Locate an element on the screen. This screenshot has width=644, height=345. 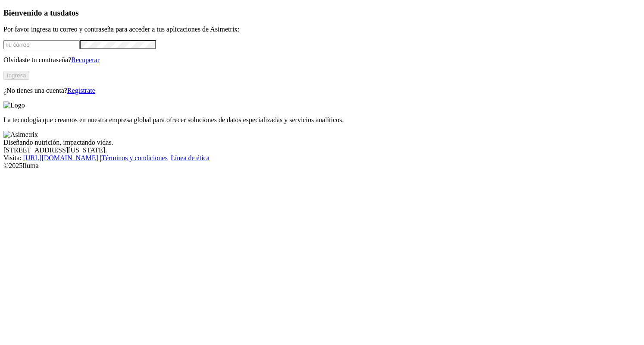
img: Asimetrix is located at coordinates (20, 135).